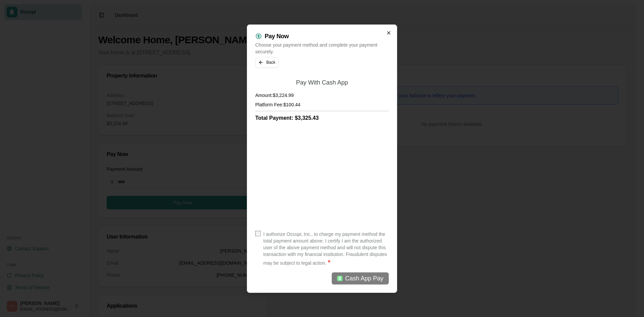 This screenshot has width=644, height=317. Describe the element at coordinates (326, 249) in the screenshot. I see `label: I authorize Occupi, Inc., to charge my payment method the total payment amount above. I certify I...` at that location.